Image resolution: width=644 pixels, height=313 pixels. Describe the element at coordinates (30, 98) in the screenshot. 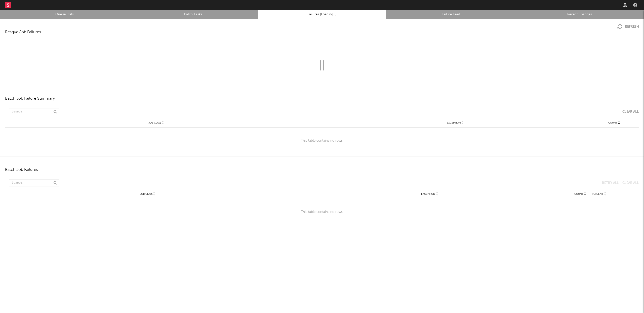

I see `div: Batch Job Failure Summary` at that location.